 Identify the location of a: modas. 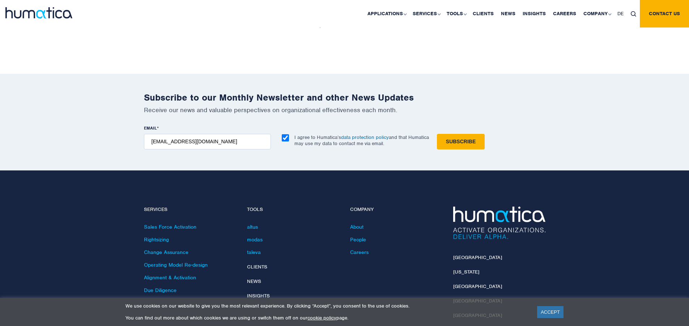
(254, 239).